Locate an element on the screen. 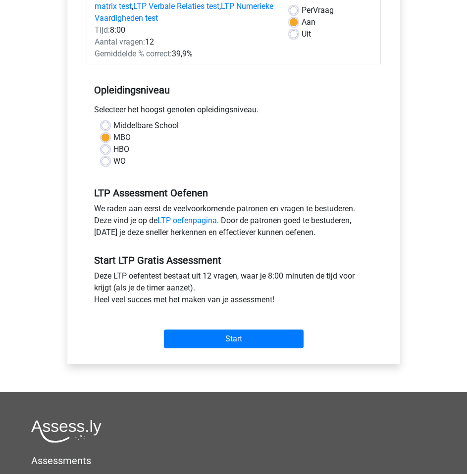 Image resolution: width=467 pixels, height=474 pixels. div: Selecteer het hoogst genoten opleidingsniveau. is located at coordinates (234, 112).